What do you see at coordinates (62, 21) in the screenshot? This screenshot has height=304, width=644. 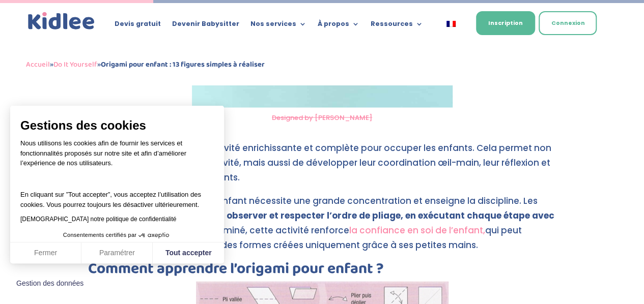 I see `a: Kidlee Logo` at bounding box center [62, 21].